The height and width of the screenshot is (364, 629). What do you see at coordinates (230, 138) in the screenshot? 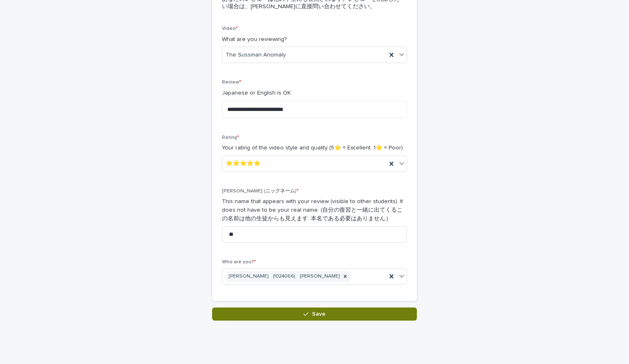
I see `span: Rating` at bounding box center [230, 138].